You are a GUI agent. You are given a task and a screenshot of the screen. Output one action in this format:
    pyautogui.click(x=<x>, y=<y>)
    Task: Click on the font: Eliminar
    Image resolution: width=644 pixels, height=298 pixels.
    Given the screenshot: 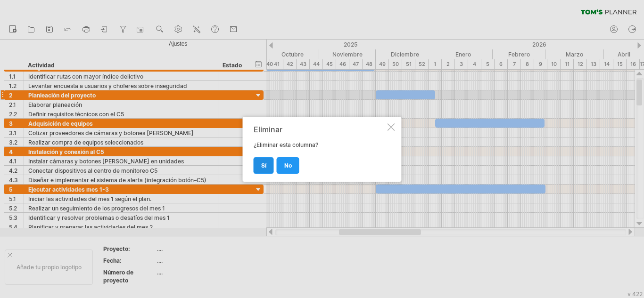 What is the action you would take?
    pyautogui.click(x=268, y=130)
    